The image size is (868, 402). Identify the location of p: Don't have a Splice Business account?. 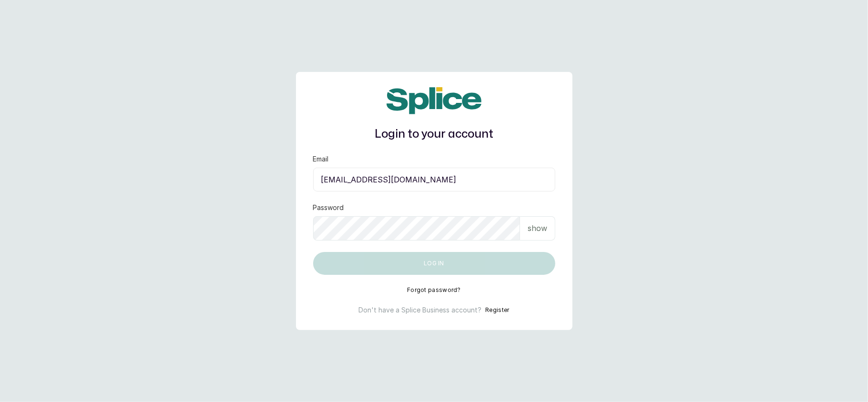
(420, 310).